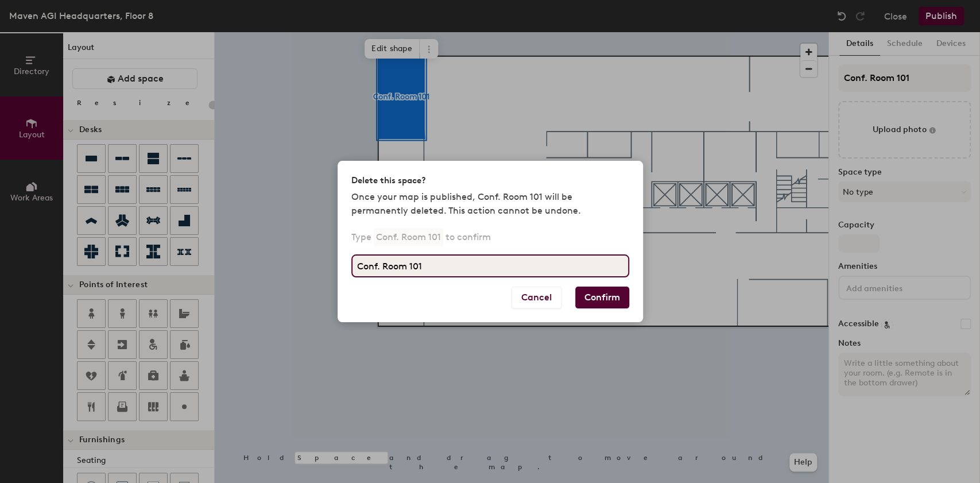 The image size is (980, 483). Describe the element at coordinates (421, 237) in the screenshot. I see `p: Type to confirm` at that location.